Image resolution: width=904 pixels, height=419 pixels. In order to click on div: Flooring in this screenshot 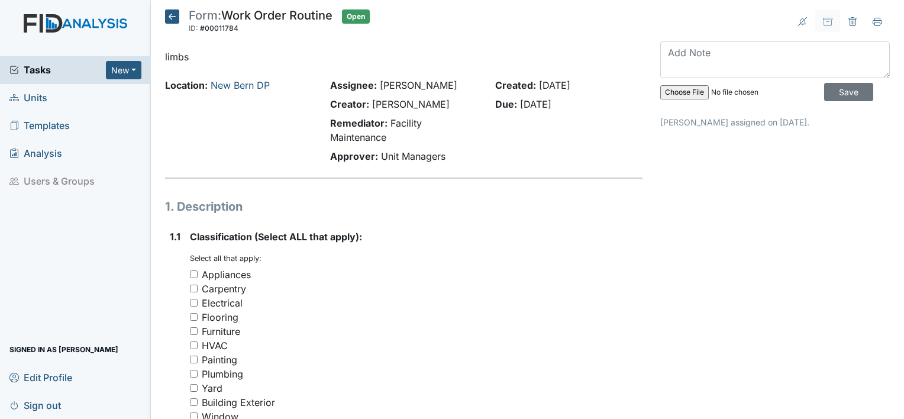, I will do `click(220, 317)`.